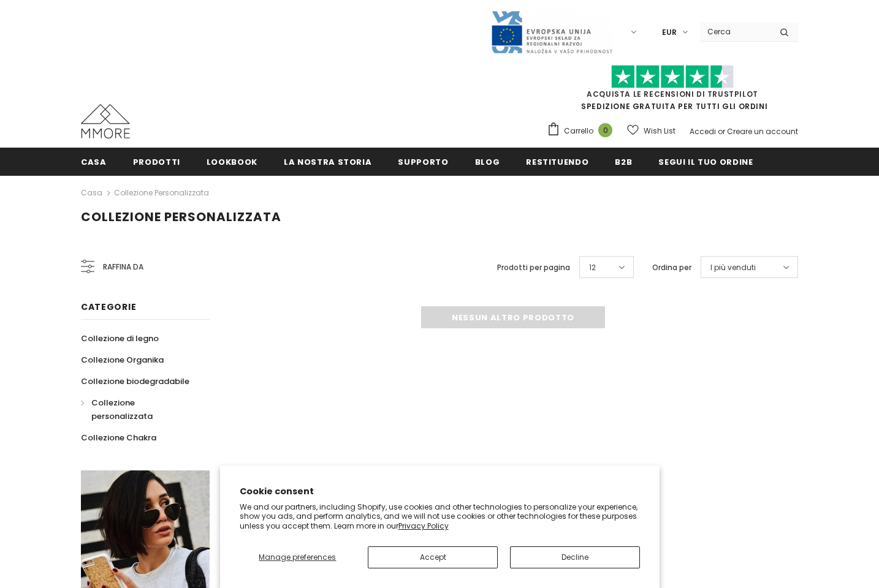  I want to click on button: Decline, so click(575, 557).